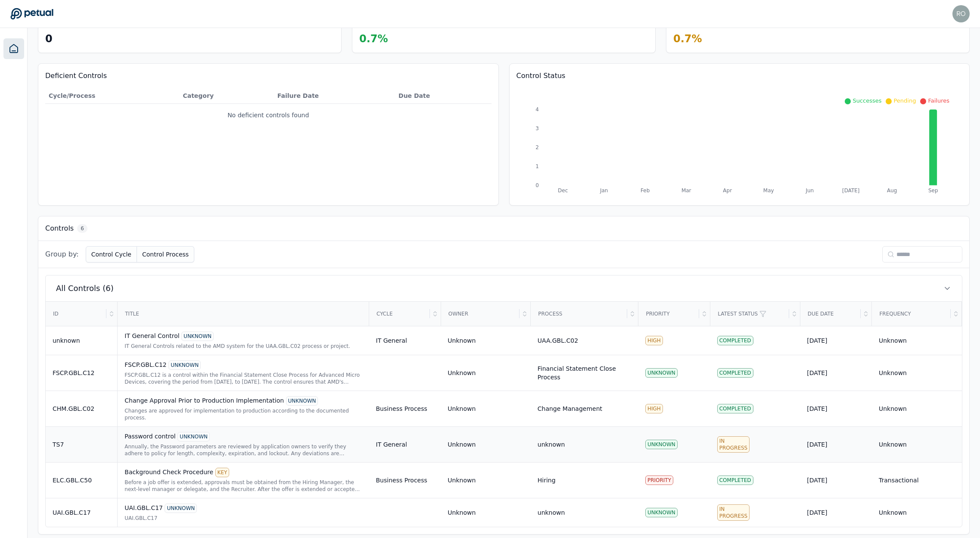 The height and width of the screenshot is (538, 980). I want to click on div: Title, so click(243, 314).